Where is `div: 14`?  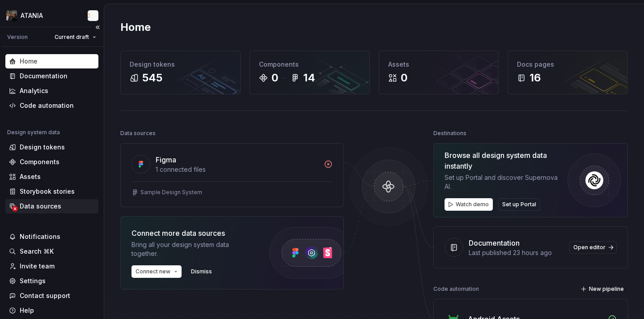 div: 14 is located at coordinates (309, 78).